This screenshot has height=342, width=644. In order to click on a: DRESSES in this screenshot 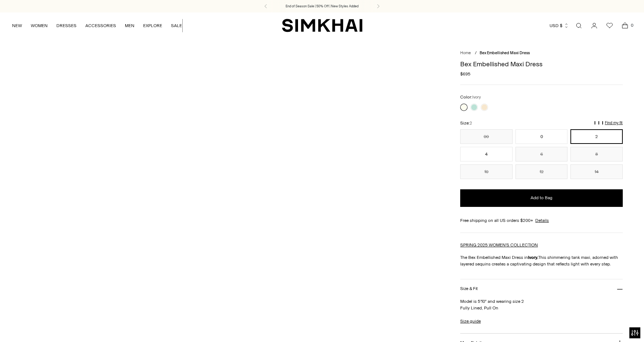, I will do `click(66, 25)`.